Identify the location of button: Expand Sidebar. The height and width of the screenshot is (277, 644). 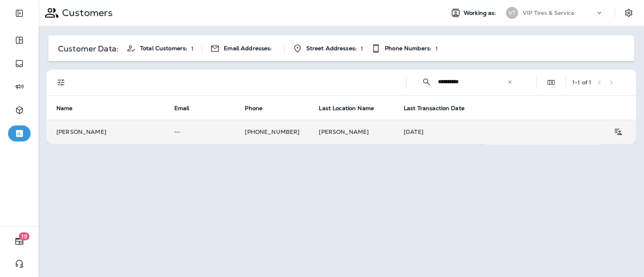
(19, 13).